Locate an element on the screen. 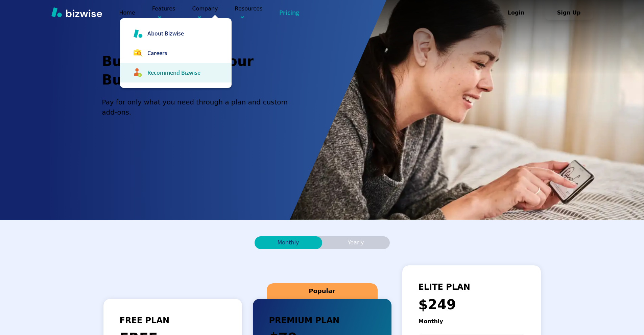  a: Login is located at coordinates (519, 13).